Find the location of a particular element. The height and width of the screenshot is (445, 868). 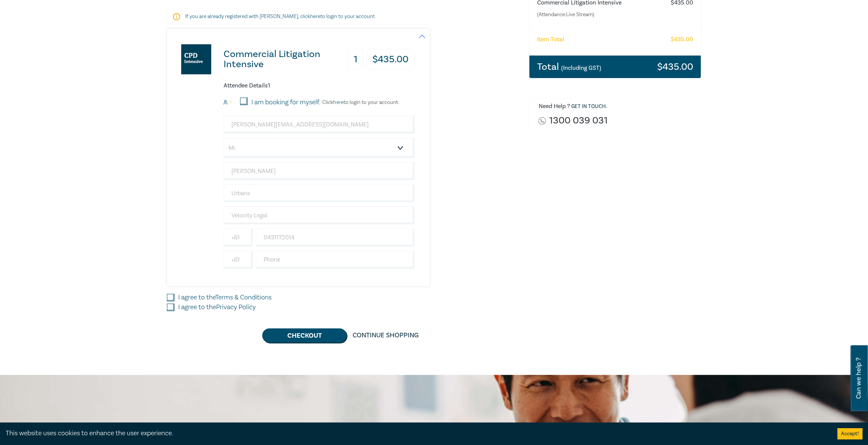

h3: Total is located at coordinates (569, 67).